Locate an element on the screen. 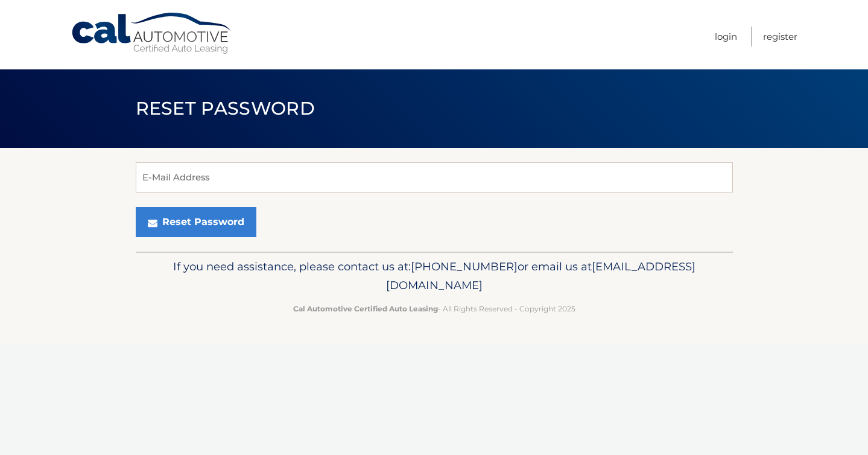 This screenshot has height=455, width=868. a: Cal Automotive is located at coordinates (152, 33).